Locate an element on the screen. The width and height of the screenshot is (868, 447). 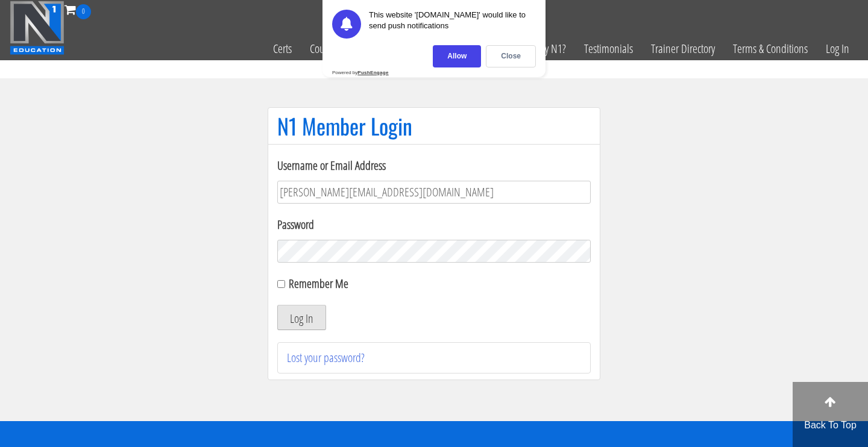
button: Log In is located at coordinates (301, 318).